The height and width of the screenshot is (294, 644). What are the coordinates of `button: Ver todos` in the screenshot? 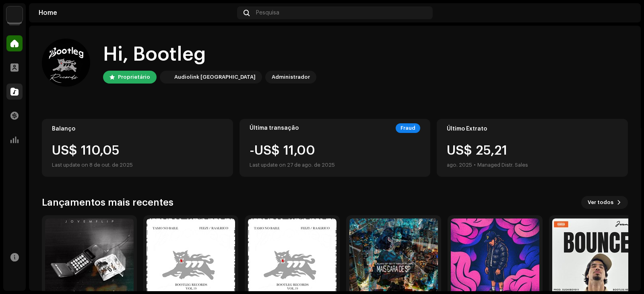 It's located at (605, 203).